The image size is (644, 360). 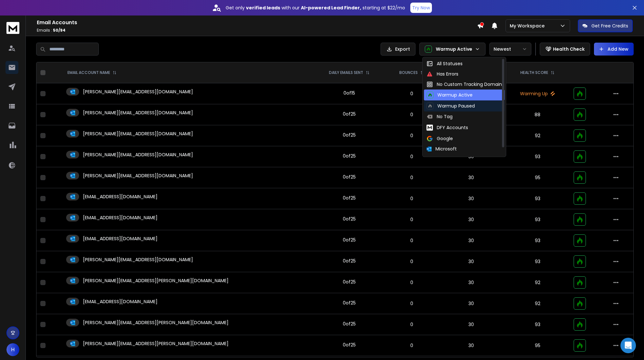 What do you see at coordinates (610, 26) in the screenshot?
I see `p: Get Free Credits` at bounding box center [610, 26].